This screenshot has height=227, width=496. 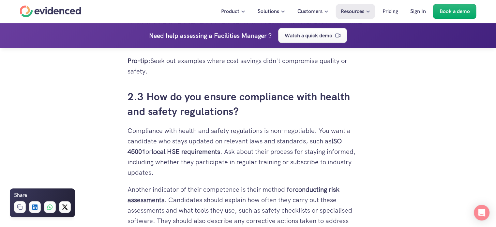 What do you see at coordinates (454, 11) in the screenshot?
I see `p: Book a demo` at bounding box center [454, 11].